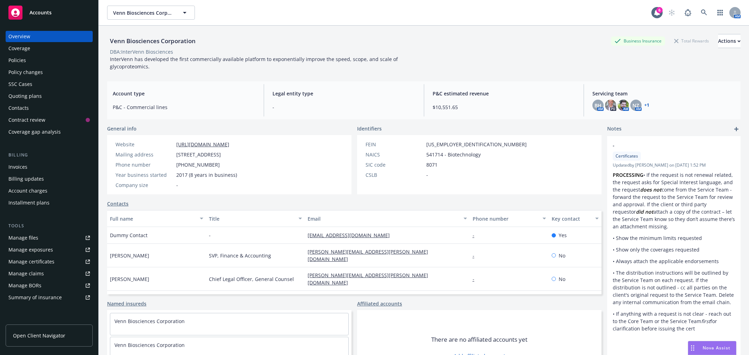 This screenshot has width=749, height=355. What do you see at coordinates (691, 41) in the screenshot?
I see `div: Total Rewards` at bounding box center [691, 41].